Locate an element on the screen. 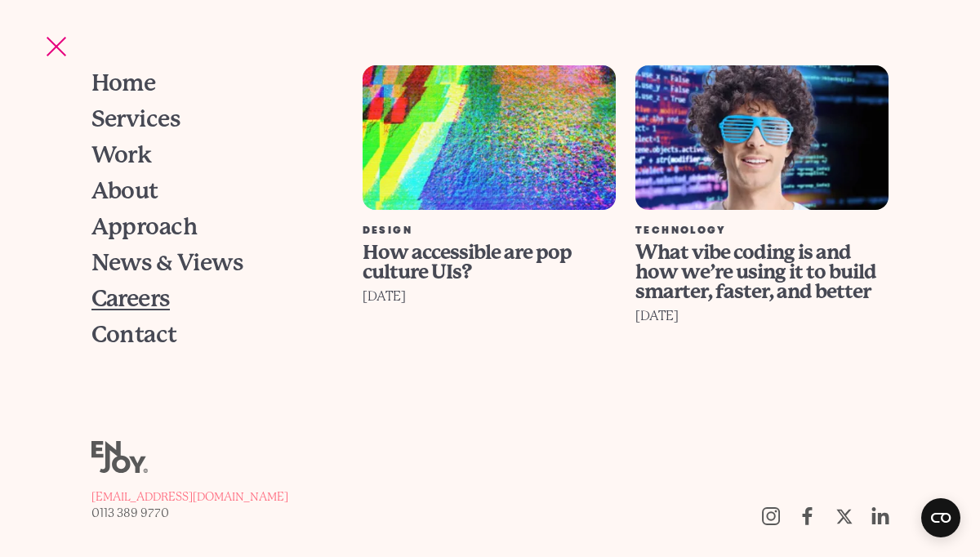  button: Site navigation is located at coordinates (57, 47).